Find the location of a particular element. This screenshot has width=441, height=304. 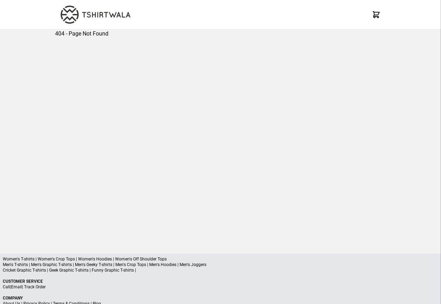

a: Email is located at coordinates (16, 287).